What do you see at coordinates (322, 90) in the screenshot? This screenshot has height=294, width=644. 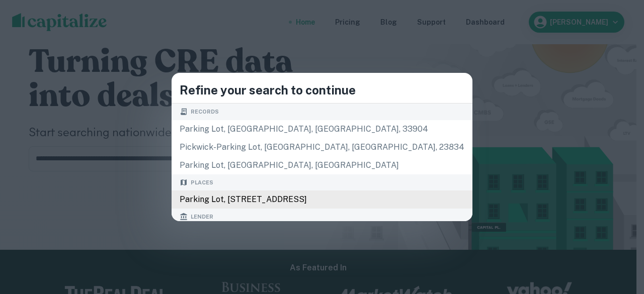 I see `h4: Refine your search to continue` at bounding box center [322, 90].